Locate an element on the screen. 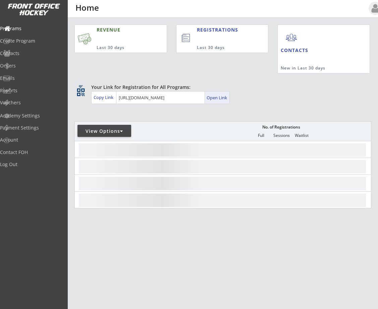 This screenshot has height=309, width=378. div: CONTACTS is located at coordinates (296, 50).